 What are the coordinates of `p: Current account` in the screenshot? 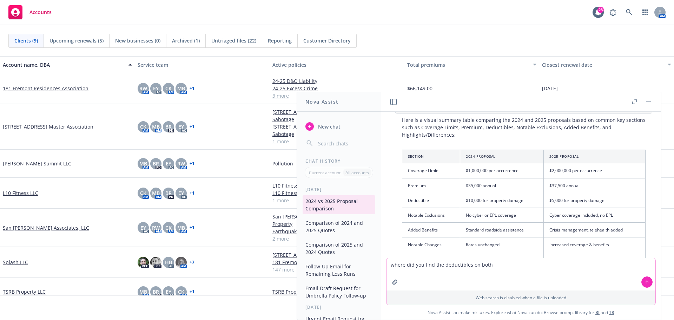 It's located at (325, 172).